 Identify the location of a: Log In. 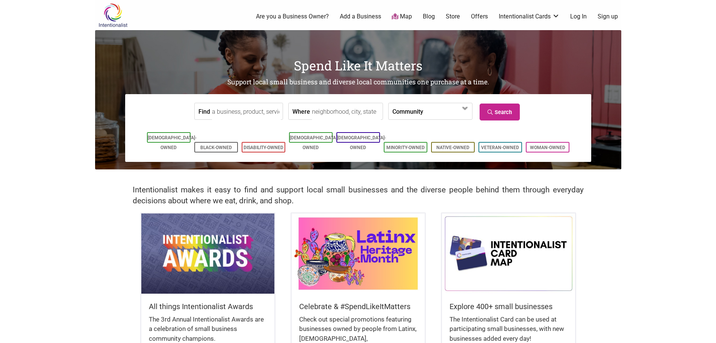
(579, 17).